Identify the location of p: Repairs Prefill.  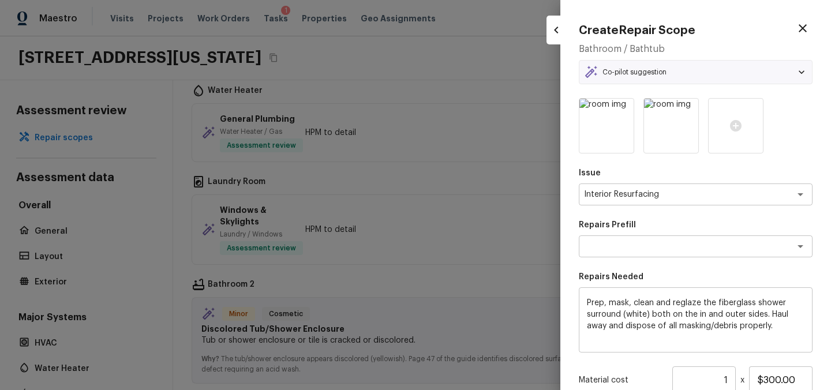
(696, 225).